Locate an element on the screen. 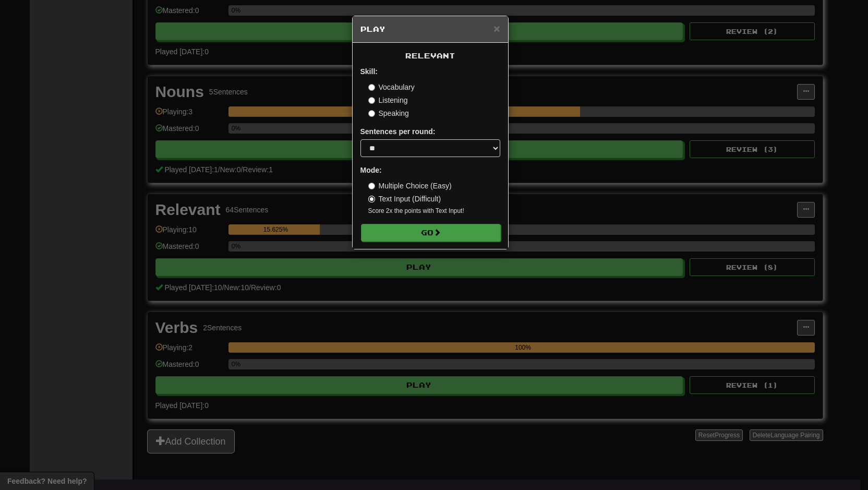 Image resolution: width=868 pixels, height=490 pixels. label: Listening is located at coordinates (388, 100).